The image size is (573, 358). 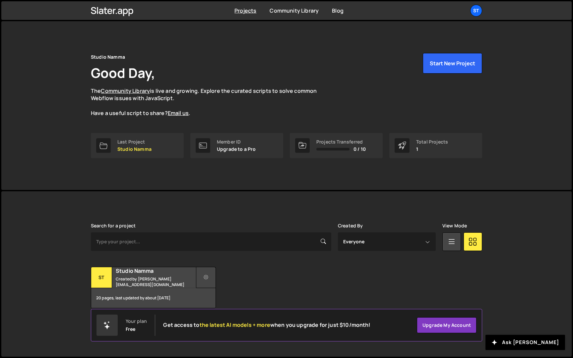 What do you see at coordinates (134, 149) in the screenshot?
I see `p: Studio Namma` at bounding box center [134, 149].